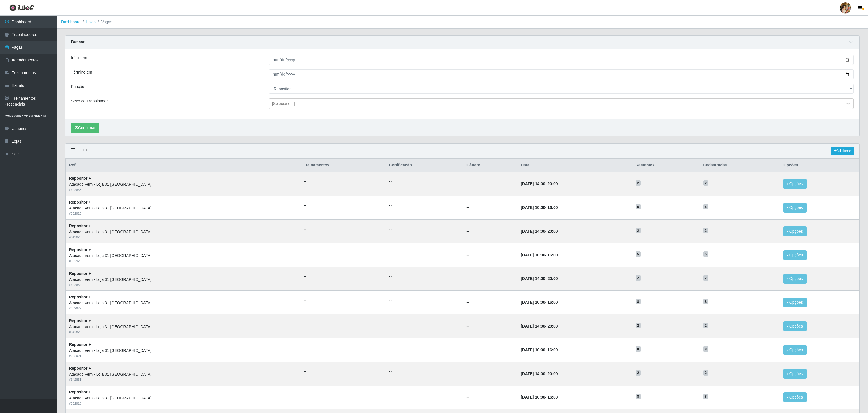  Describe the element at coordinates (78, 42) in the screenshot. I see `strong: Buscar` at that location.